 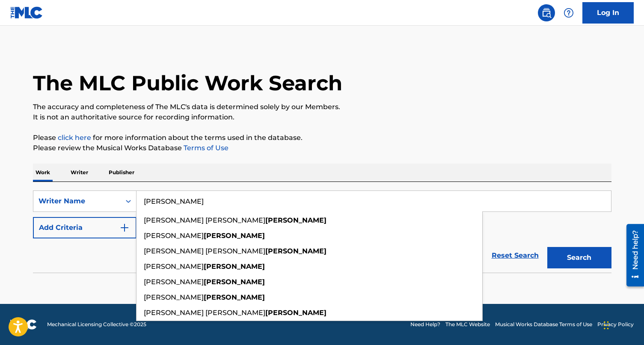 I want to click on button: Add Criteria, so click(x=85, y=228).